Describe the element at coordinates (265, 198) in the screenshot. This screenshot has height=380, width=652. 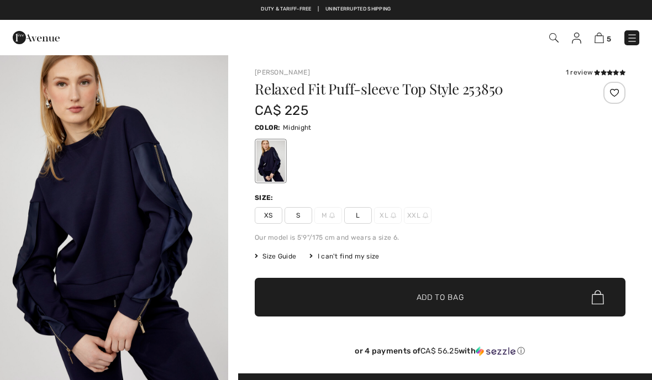
I see `div: Size:` at that location.